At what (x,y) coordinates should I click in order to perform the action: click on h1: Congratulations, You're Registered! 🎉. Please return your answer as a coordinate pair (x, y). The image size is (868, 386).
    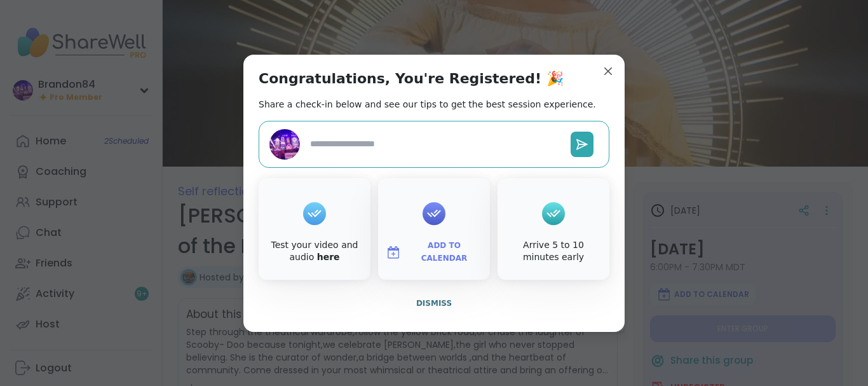
    Looking at the image, I should click on (412, 79).